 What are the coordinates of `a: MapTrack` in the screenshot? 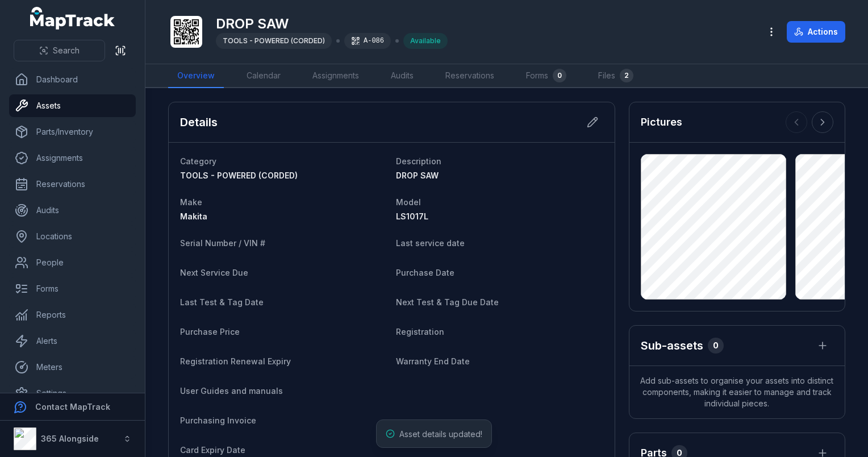 It's located at (73, 18).